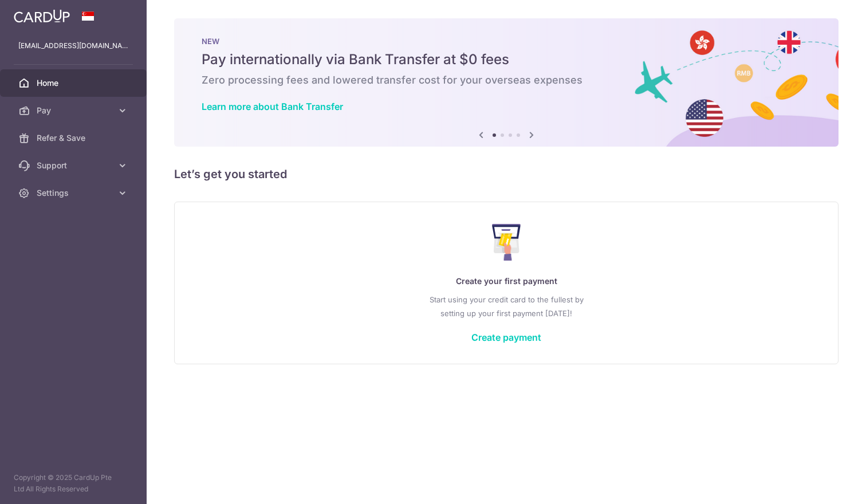 This screenshot has height=504, width=866. What do you see at coordinates (506, 281) in the screenshot?
I see `p: Create your first payment` at bounding box center [506, 281].